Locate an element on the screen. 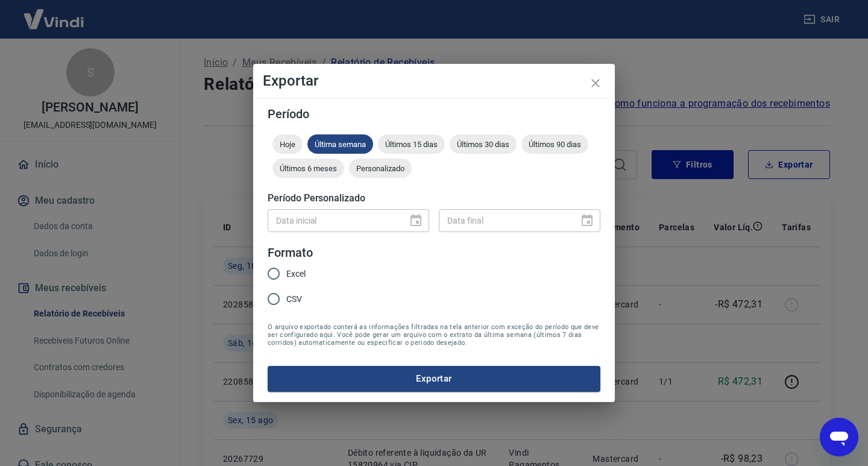  span: Personalizado is located at coordinates (381, 168).